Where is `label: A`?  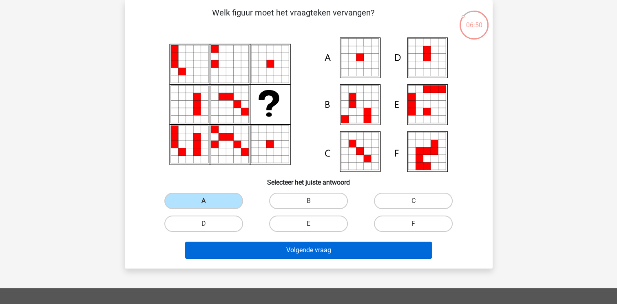 label: A is located at coordinates (203, 201).